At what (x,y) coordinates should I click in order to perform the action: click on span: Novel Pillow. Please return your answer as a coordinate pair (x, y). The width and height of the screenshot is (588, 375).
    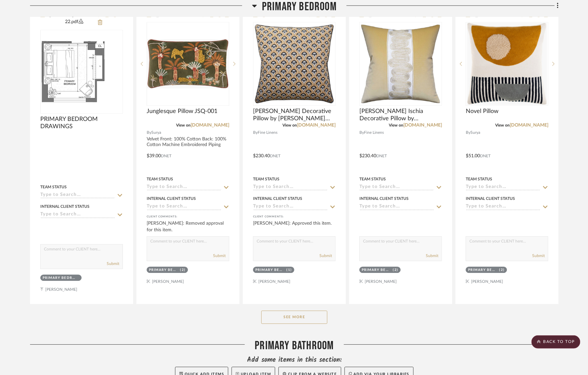
    Looking at the image, I should click on (482, 112).